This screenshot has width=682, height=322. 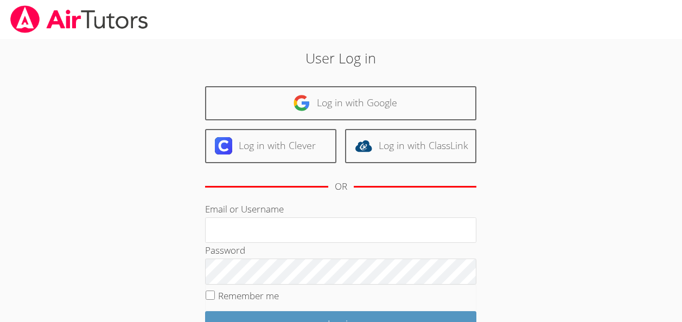 I want to click on img: airtutors_banner-c4298cdbf04f3fff15de1276eac7730deb9818008684d7c2e4769d2f7ddbe033.png, so click(x=79, y=19).